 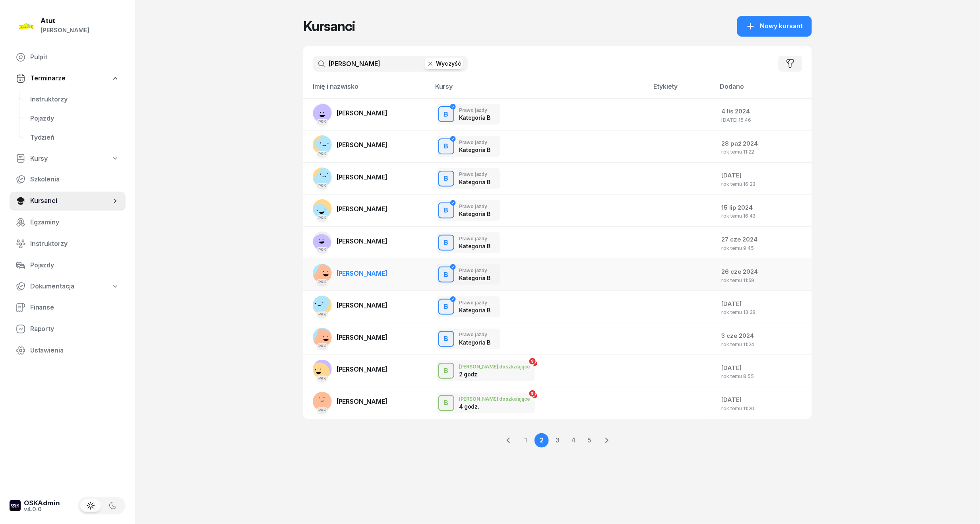 What do you see at coordinates (774, 26) in the screenshot?
I see `button: Nowy kursant` at bounding box center [774, 26].